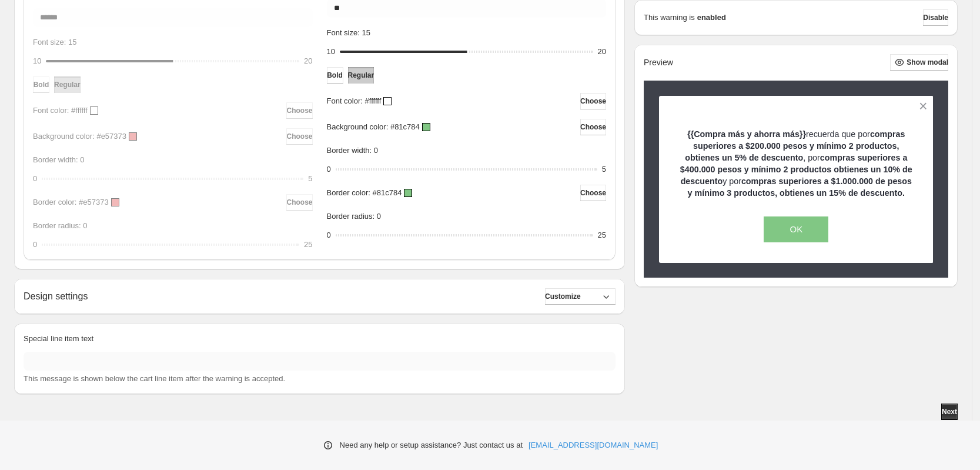 Image resolution: width=980 pixels, height=470 pixels. What do you see at coordinates (935, 17) in the screenshot?
I see `button: Disable` at bounding box center [935, 17].